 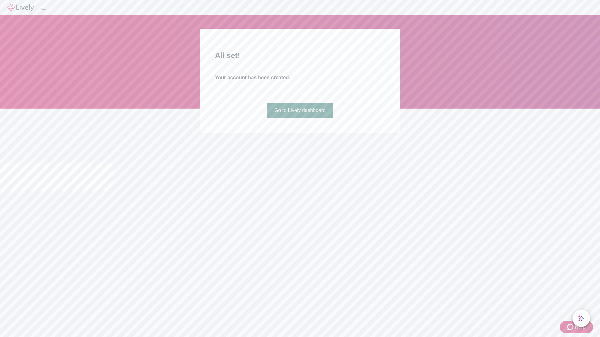 I want to click on img: Lively, so click(x=21, y=7).